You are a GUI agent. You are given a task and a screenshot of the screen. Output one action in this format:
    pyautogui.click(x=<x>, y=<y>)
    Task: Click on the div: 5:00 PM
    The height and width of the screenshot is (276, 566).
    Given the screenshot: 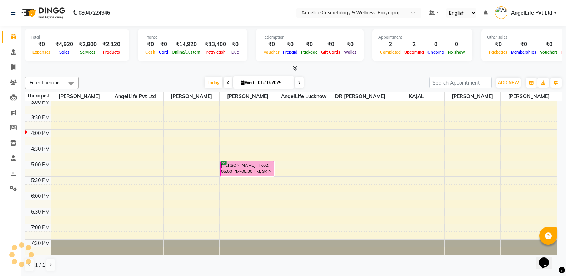 What is the action you would take?
    pyautogui.click(x=40, y=164)
    